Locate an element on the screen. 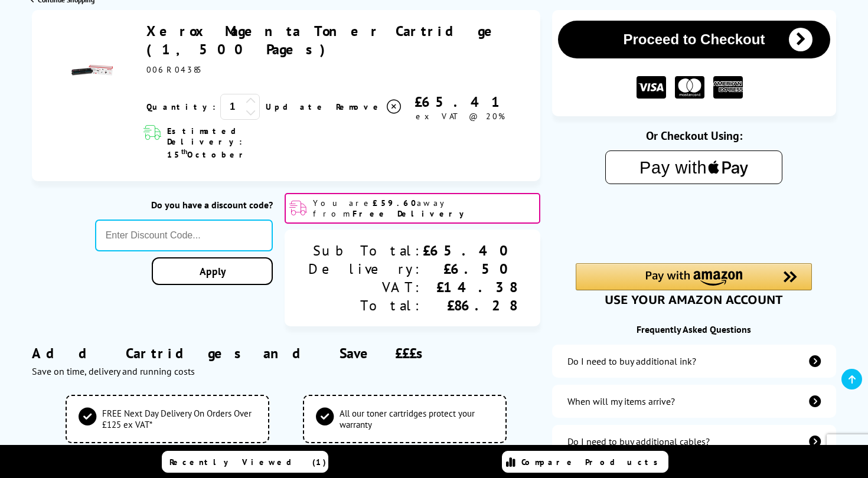 The width and height of the screenshot is (868, 478). a: items-arrive is located at coordinates (694, 401).